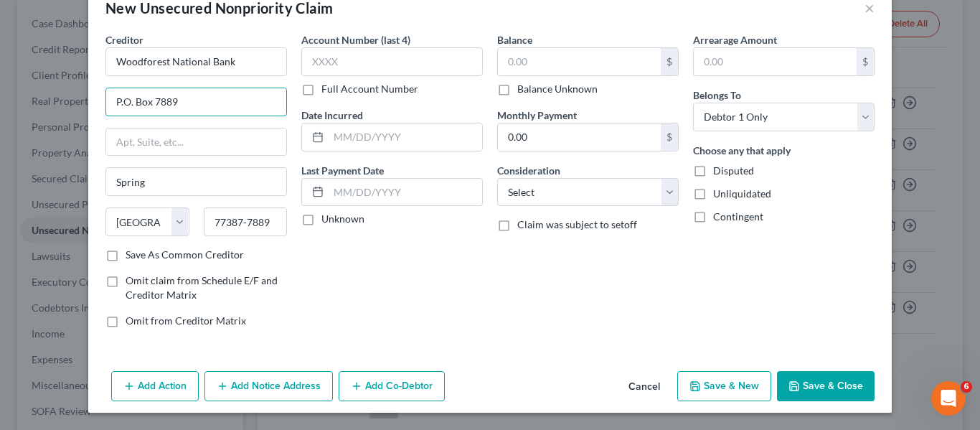 Image resolution: width=980 pixels, height=430 pixels. What do you see at coordinates (370, 89) in the screenshot?
I see `label: Full Account Number` at bounding box center [370, 89].